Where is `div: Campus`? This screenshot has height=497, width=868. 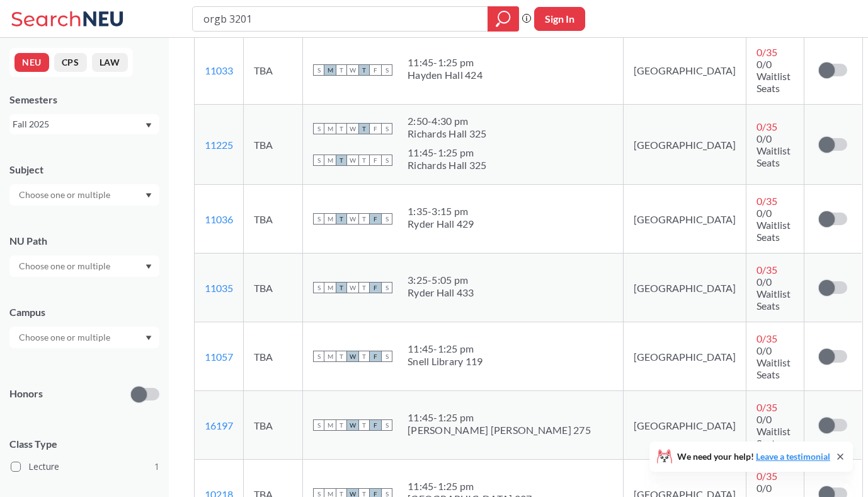
div: Campus is located at coordinates (84, 312).